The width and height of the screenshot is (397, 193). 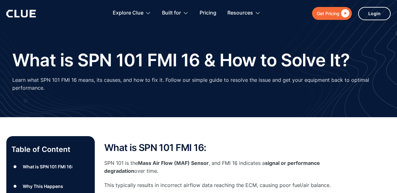 What do you see at coordinates (173, 163) in the screenshot?
I see `strong: Mass Air Flow (MAF) Sensor` at bounding box center [173, 163].